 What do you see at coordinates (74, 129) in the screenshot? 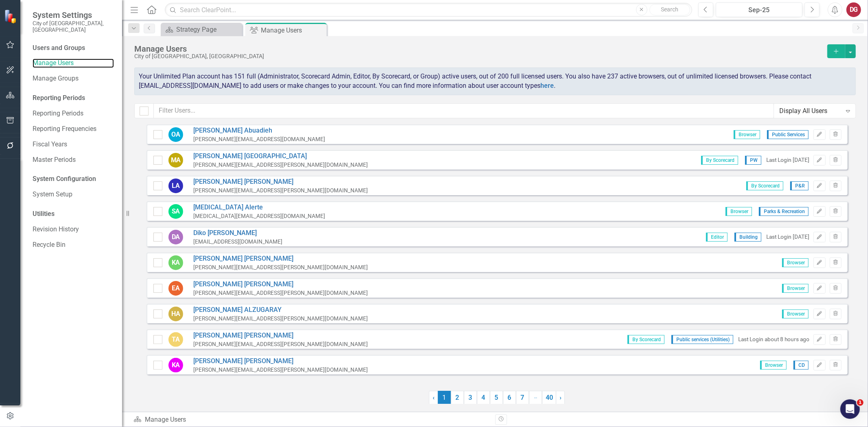
I see `a: Reporting Frequencies` at bounding box center [74, 129].